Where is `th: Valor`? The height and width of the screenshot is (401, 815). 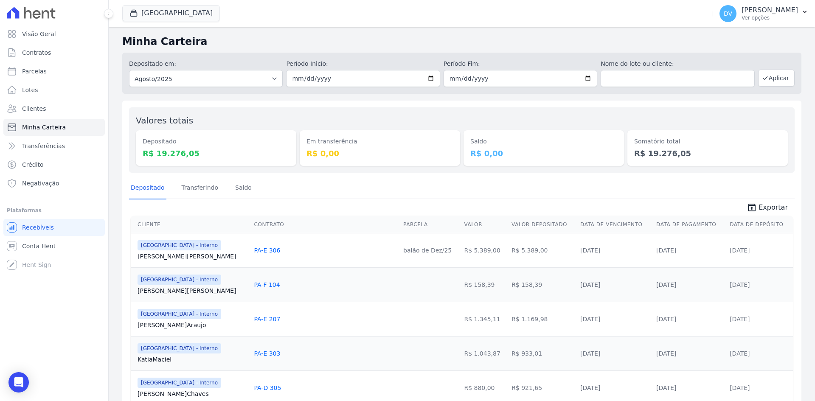 th: Valor is located at coordinates (484, 224).